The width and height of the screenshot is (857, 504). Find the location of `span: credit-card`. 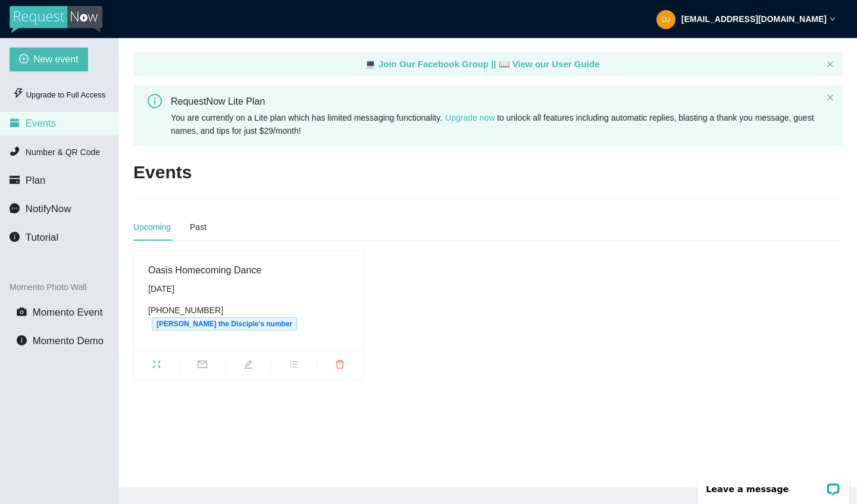

span: credit-card is located at coordinates (14, 180).